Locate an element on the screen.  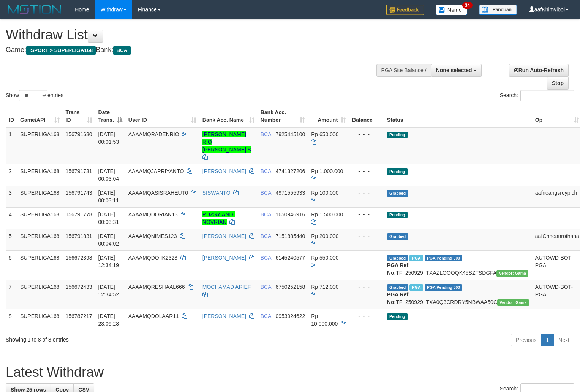
th: ID is located at coordinates (12, 116).